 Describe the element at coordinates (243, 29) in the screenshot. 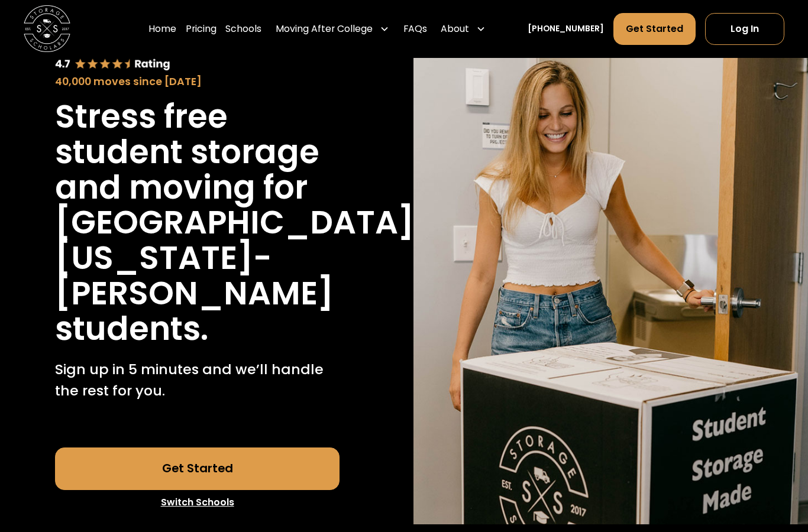

I see `a: Schools` at that location.